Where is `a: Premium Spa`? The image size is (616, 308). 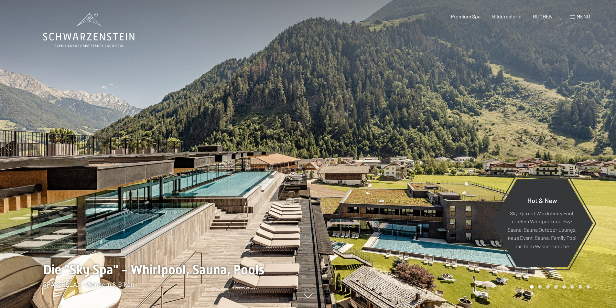 a: Premium Spa is located at coordinates (465, 16).